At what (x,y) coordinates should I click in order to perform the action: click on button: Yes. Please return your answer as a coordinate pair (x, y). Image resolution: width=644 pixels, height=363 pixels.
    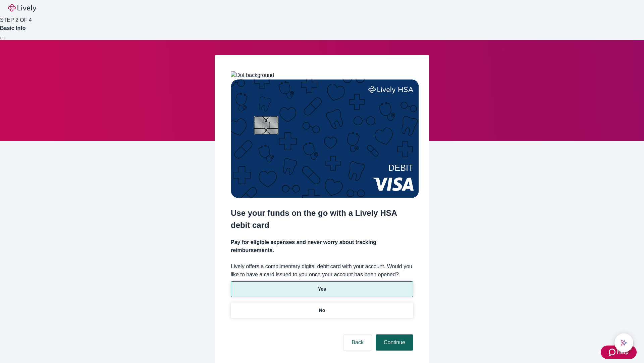
    Looking at the image, I should click on (322, 289).